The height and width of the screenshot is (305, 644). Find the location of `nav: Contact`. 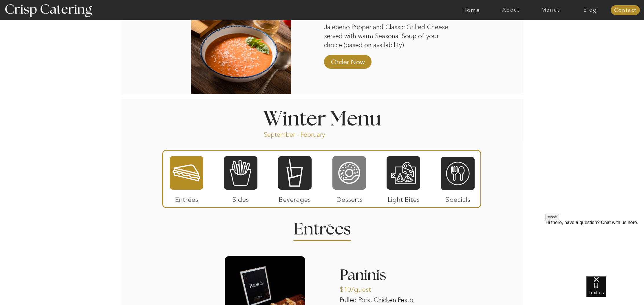

nav: Contact is located at coordinates (625, 11).